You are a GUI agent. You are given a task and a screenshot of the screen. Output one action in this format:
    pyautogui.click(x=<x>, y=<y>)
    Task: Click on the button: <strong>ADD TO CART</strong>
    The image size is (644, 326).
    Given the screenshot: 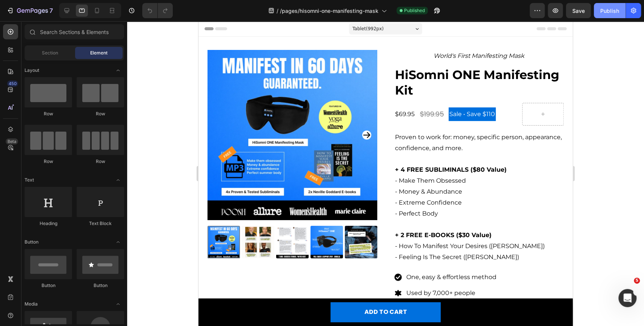 What is the action you would take?
    pyautogui.click(x=187, y=291)
    